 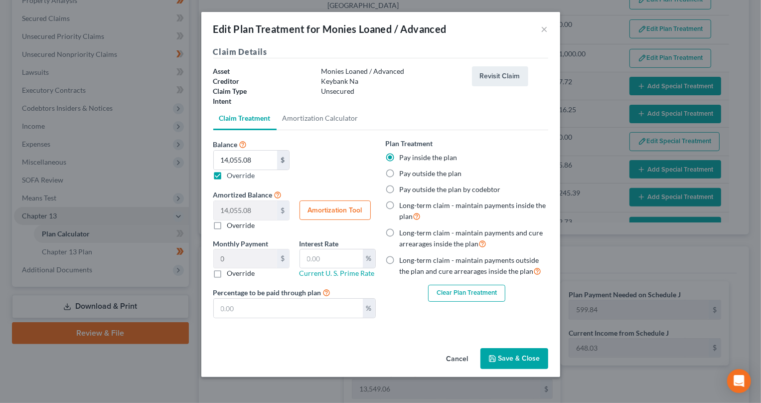 I want to click on div: Unsecured, so click(x=391, y=91).